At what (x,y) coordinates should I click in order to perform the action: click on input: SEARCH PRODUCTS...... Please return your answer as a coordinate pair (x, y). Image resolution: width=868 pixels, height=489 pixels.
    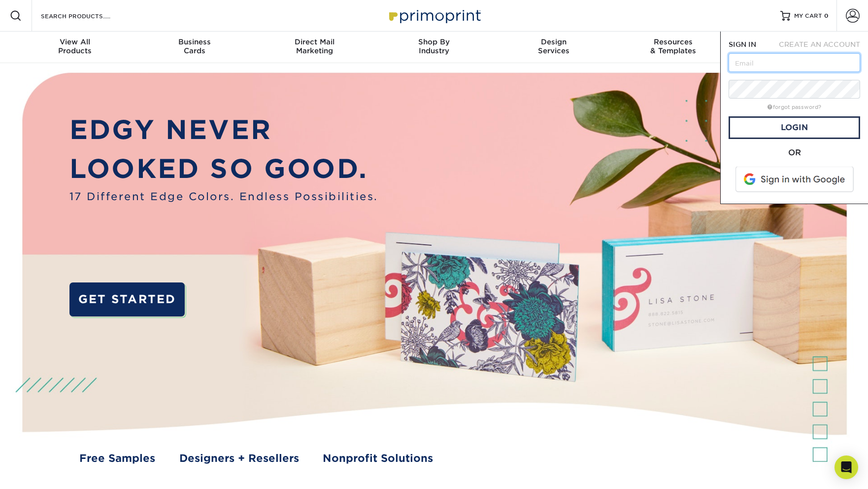
    Looking at the image, I should click on (88, 15).